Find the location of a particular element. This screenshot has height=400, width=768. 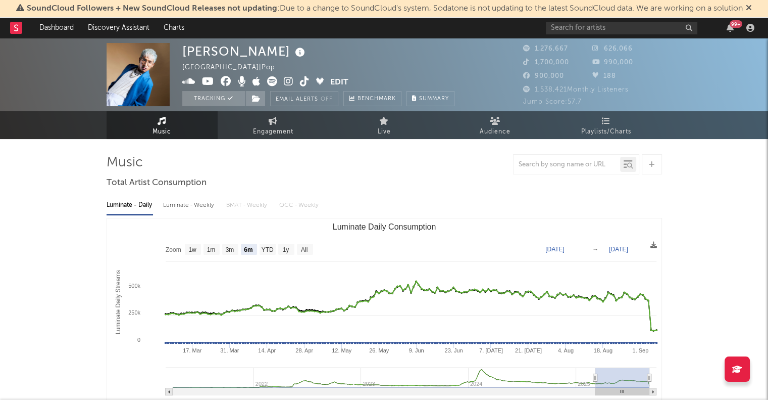

text: 1w is located at coordinates (192, 250).